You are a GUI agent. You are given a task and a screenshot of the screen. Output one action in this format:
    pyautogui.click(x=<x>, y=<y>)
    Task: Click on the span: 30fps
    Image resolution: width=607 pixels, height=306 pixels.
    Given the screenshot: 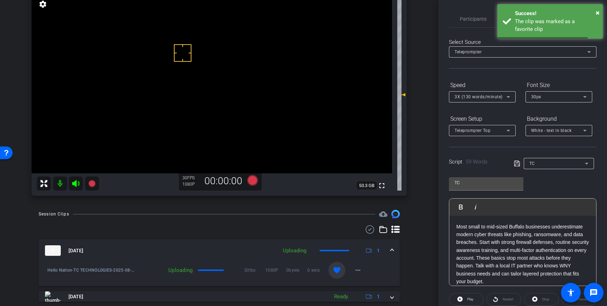 What is the action you would take?
    pyautogui.click(x=255, y=271)
    